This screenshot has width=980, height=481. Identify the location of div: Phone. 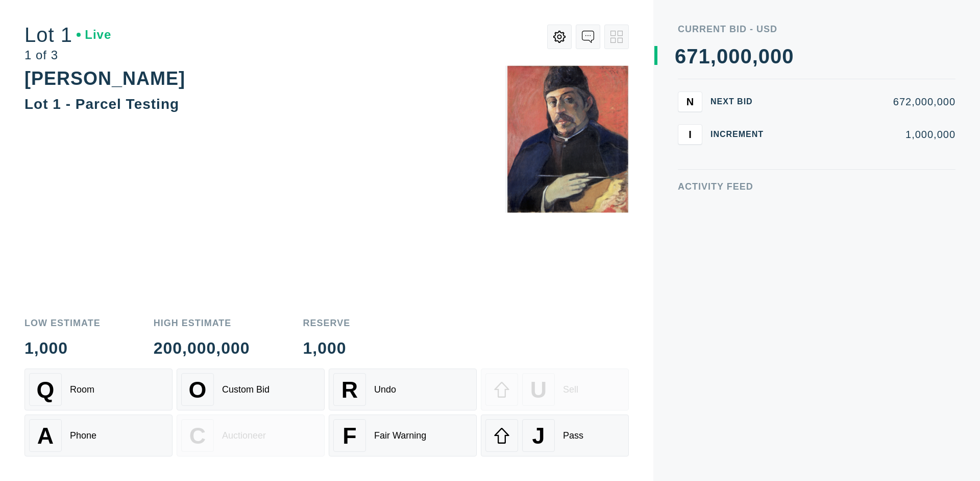
(83, 435).